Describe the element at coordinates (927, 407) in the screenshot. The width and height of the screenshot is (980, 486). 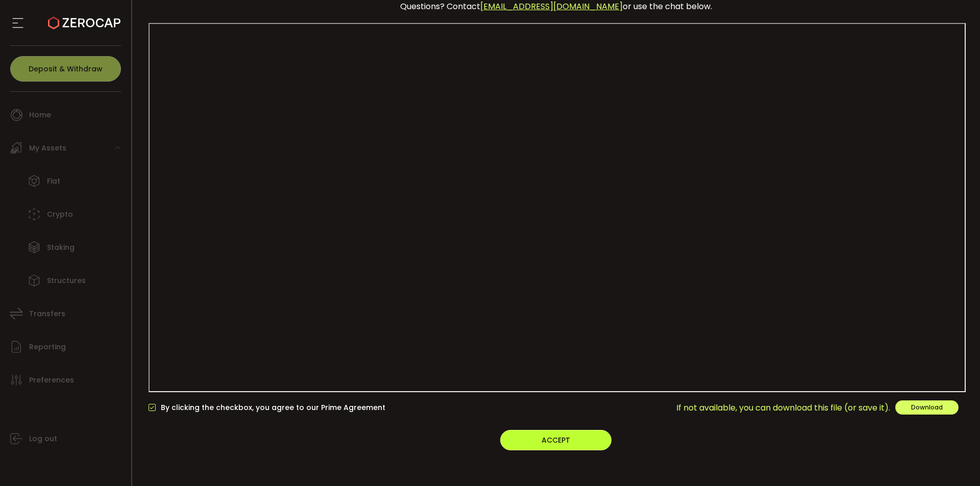
I see `span: Download` at that location.